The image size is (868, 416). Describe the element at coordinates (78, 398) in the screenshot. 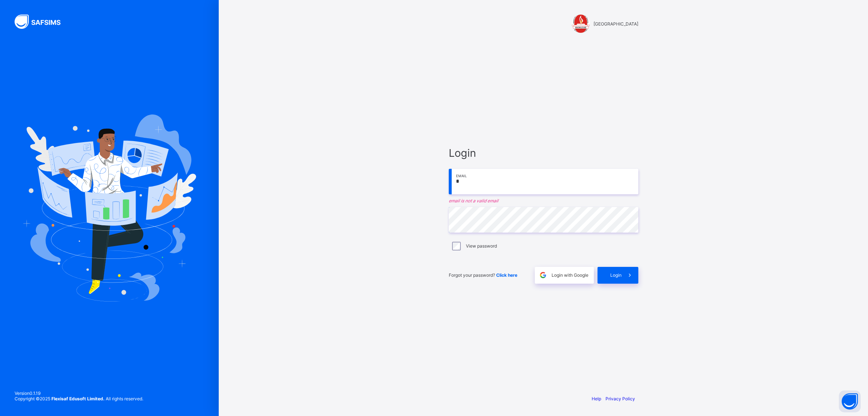

I see `strong: Flexisaf Edusoft Limited.` at that location.